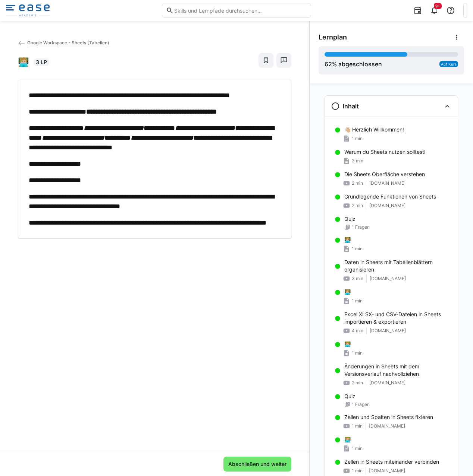  What do you see at coordinates (41, 62) in the screenshot?
I see `span: 3 LP` at bounding box center [41, 62].